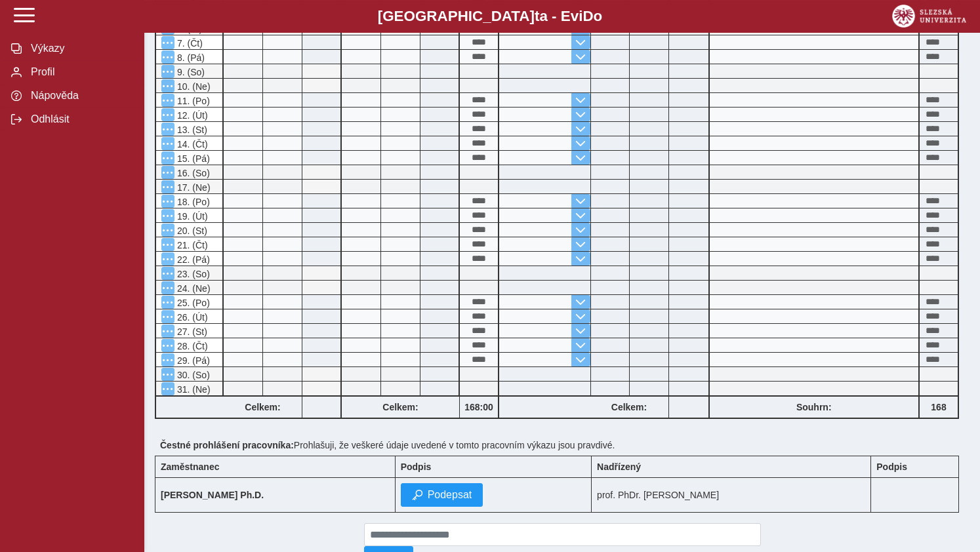  What do you see at coordinates (190, 72) in the screenshot?
I see `span: 9. (So)` at bounding box center [190, 72].